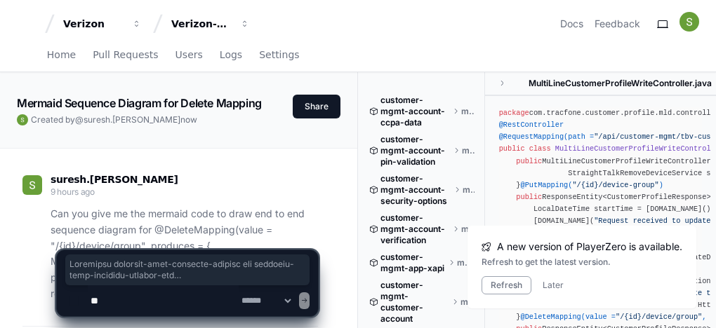  I want to click on span: Pull Requests, so click(125, 55).